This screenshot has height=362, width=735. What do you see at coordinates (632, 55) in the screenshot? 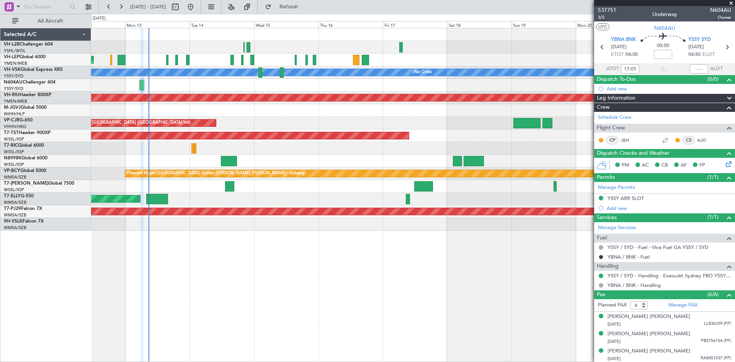
I see `span: 04:00` at bounding box center [632, 55].